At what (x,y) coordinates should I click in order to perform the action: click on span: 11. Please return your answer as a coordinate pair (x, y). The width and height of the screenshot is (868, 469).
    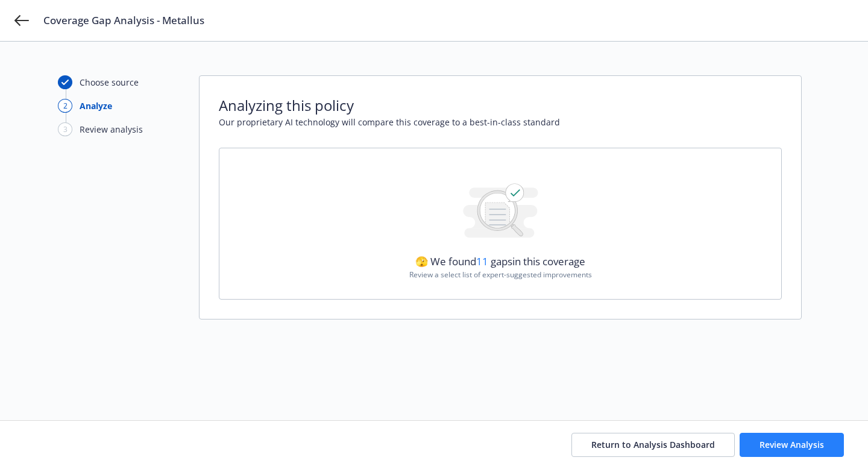
    Looking at the image, I should click on (482, 261).